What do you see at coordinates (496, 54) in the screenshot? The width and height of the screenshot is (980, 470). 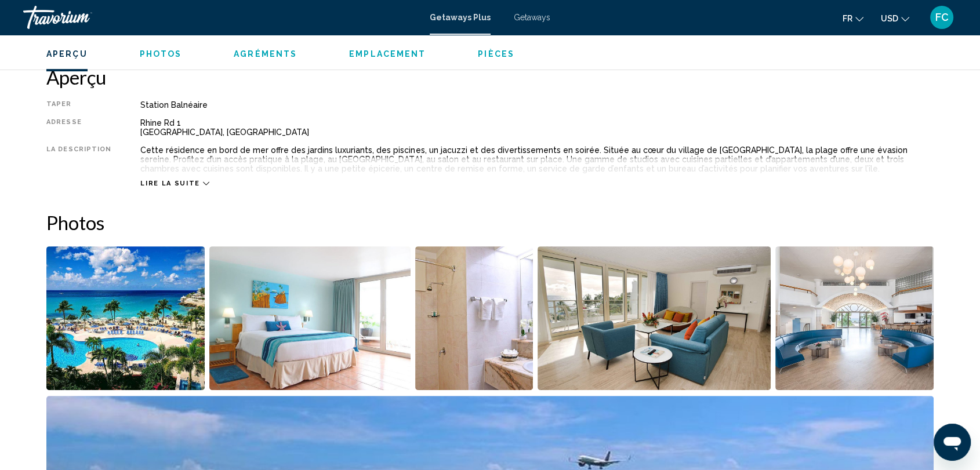 I see `span: Pièces` at bounding box center [496, 54].